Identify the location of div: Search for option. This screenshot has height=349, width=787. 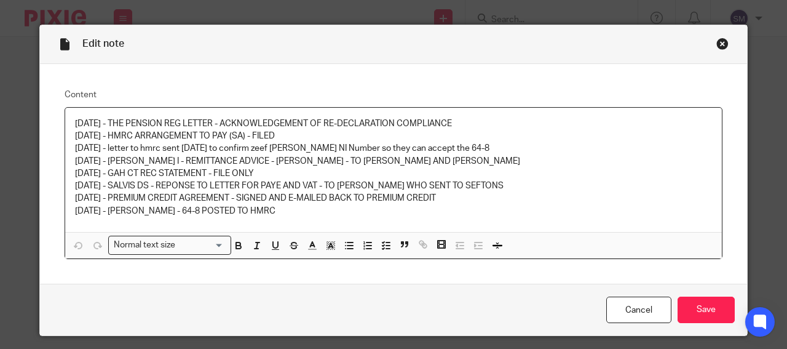
(170, 245).